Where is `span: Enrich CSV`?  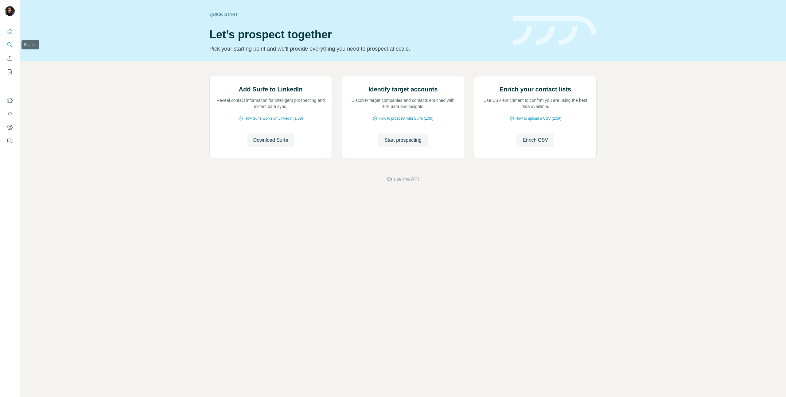 span: Enrich CSV is located at coordinates (535, 140).